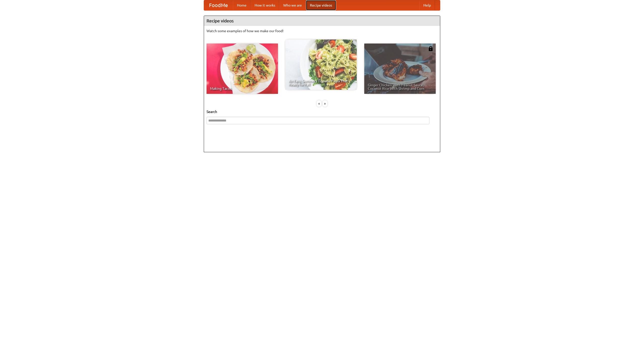  I want to click on p: Watch some examples of how we make our food!, so click(322, 31).